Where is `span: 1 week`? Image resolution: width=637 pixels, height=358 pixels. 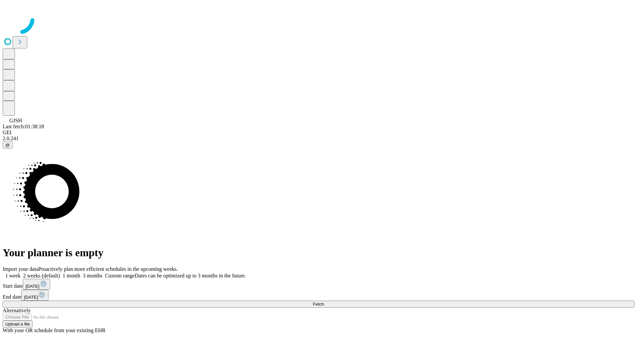
span: 1 week is located at coordinates (13, 276).